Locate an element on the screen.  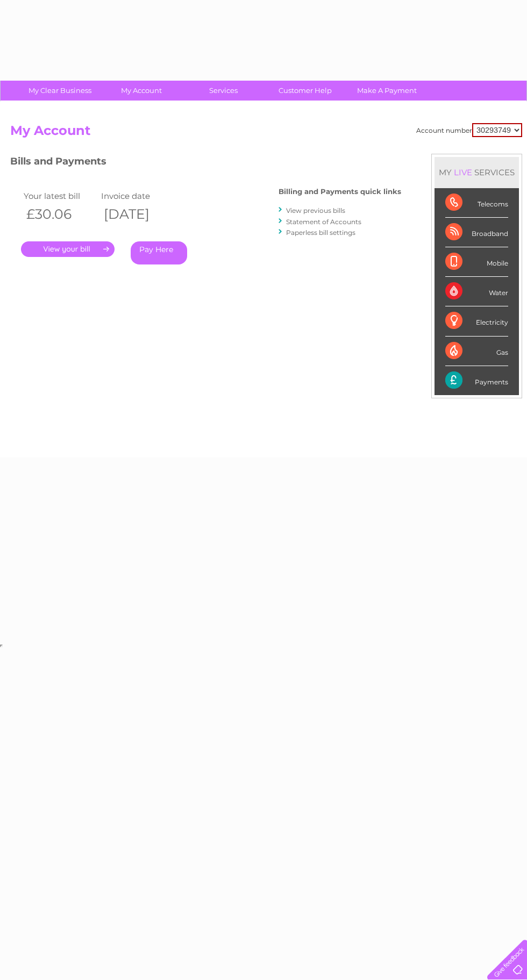
div: Payments is located at coordinates (477, 380).